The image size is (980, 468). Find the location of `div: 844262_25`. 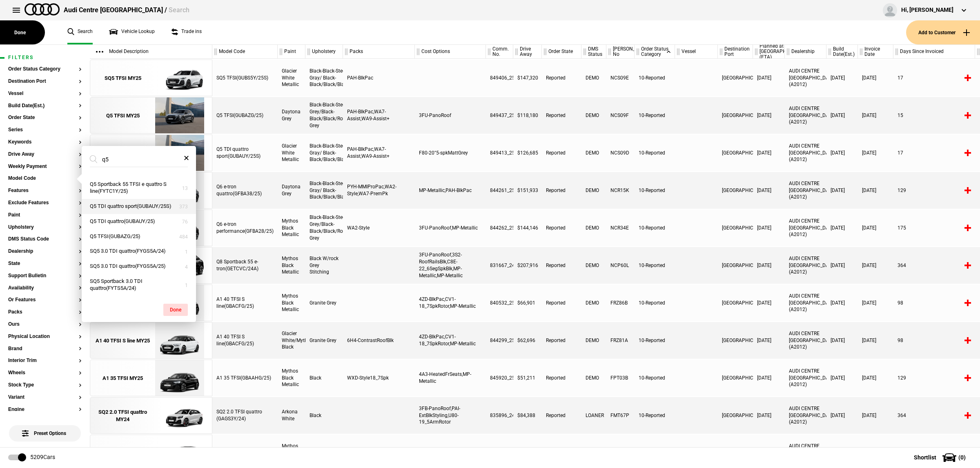

div: 844262_25 is located at coordinates (499, 228).